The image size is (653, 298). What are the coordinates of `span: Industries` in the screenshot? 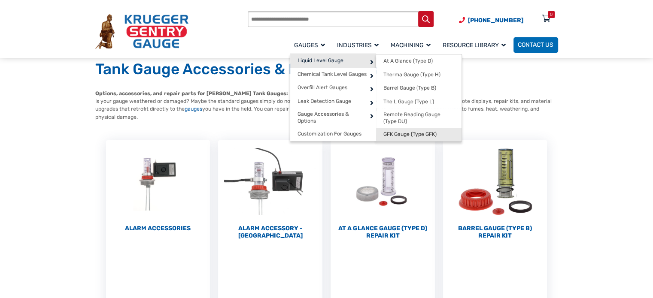 It's located at (358, 45).